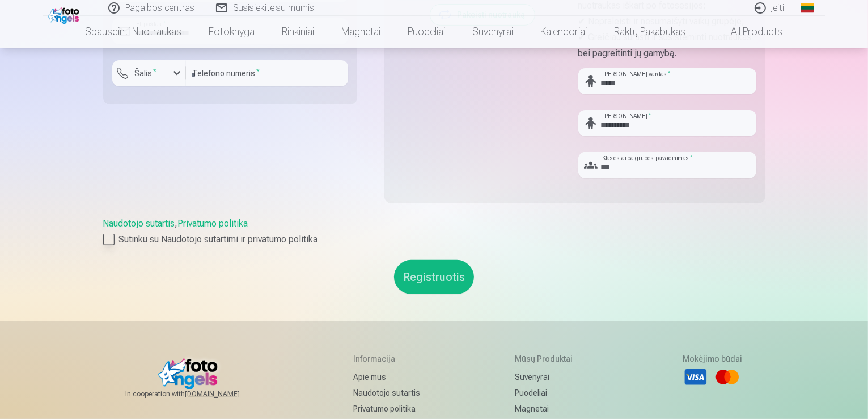 This screenshot has width=868, height=419. I want to click on label: Sutinku su Naudotojo sutartimi ir privatumo politika, so click(434, 239).